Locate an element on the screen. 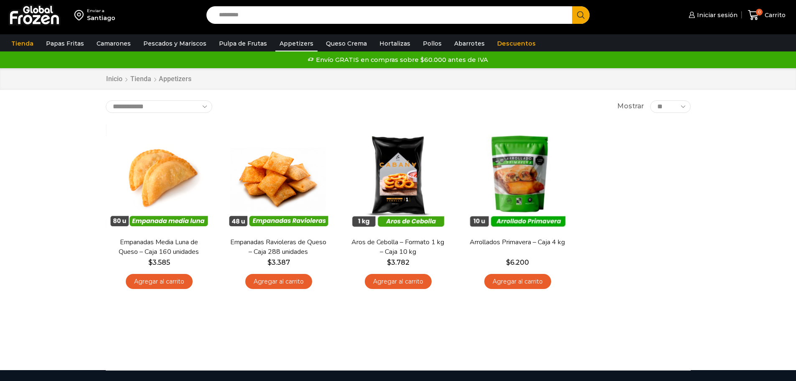  bdi: 3.387 is located at coordinates (279, 262).